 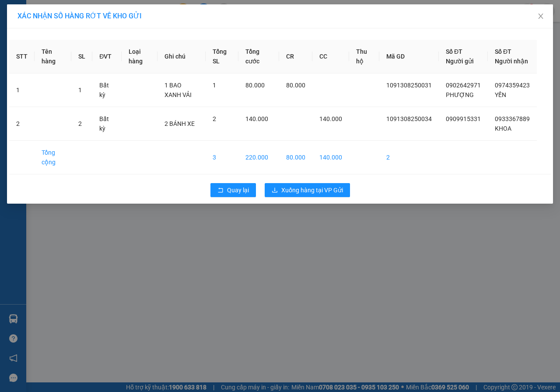 I want to click on img: logo.jpg, so click(x=26, y=26).